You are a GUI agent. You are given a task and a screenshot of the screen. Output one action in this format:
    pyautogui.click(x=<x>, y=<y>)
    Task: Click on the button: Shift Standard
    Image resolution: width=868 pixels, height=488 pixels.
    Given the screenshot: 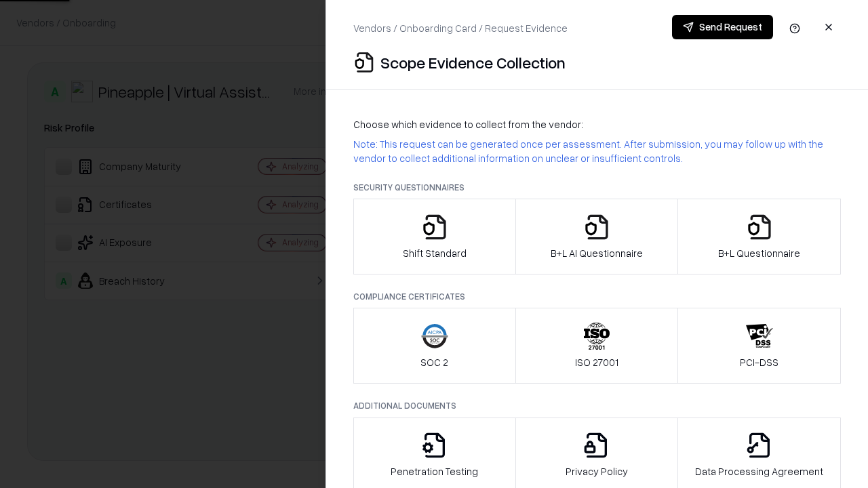 What is the action you would take?
    pyautogui.click(x=434, y=236)
    